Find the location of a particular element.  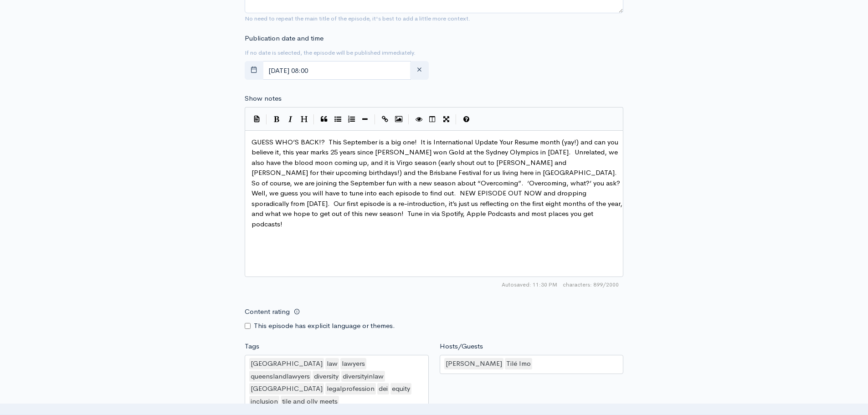

button: Numbered List is located at coordinates (351, 119).